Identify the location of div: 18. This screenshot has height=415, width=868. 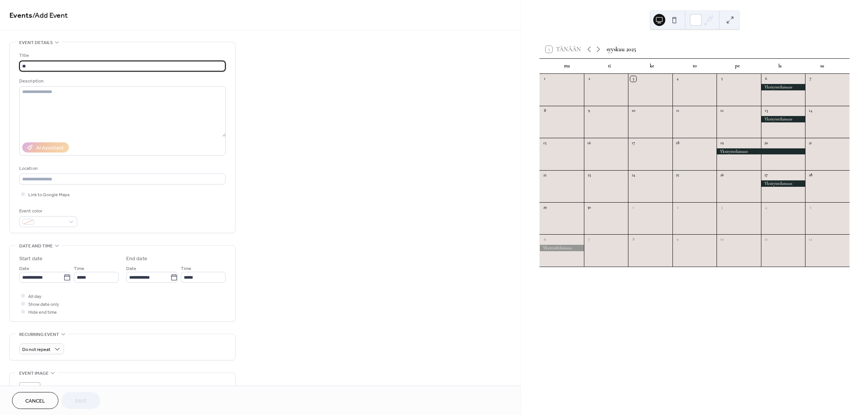
(677, 142).